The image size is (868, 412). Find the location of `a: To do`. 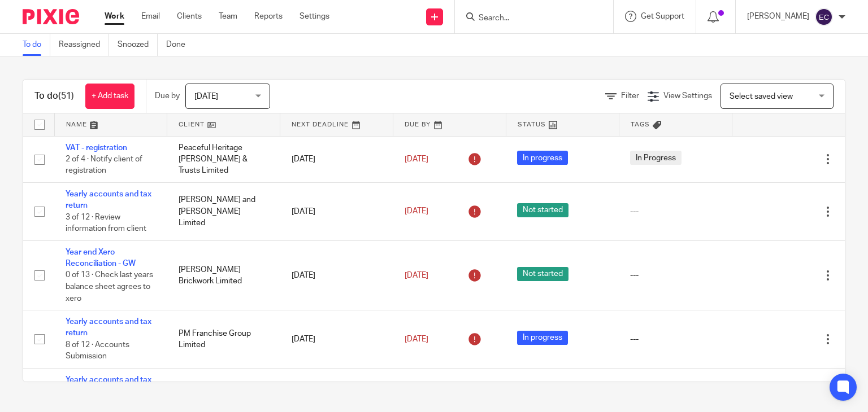

a: To do is located at coordinates (36, 44).